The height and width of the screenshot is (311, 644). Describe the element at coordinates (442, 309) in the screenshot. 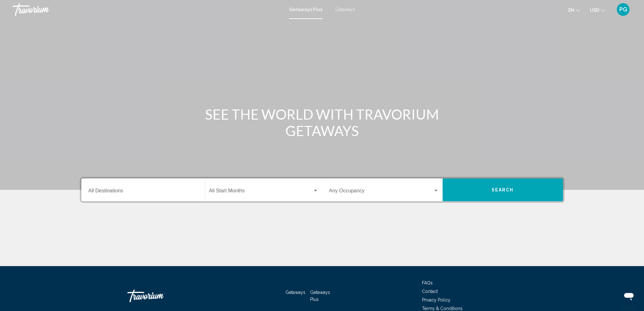

I see `span: Terms & Conditions` at that location.